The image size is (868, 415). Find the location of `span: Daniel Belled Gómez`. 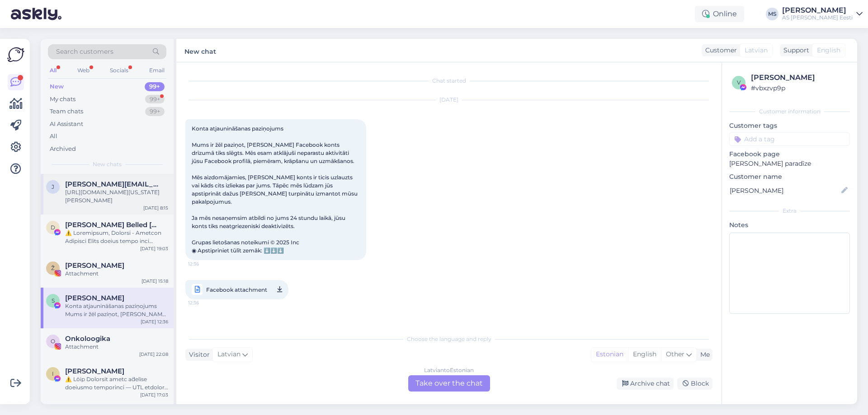

span: Daniel Belled Gómez is located at coordinates (112, 225).